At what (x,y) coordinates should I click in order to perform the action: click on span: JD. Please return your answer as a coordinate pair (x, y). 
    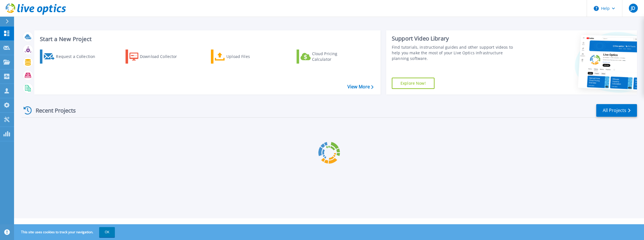
    Looking at the image, I should click on (633, 8).